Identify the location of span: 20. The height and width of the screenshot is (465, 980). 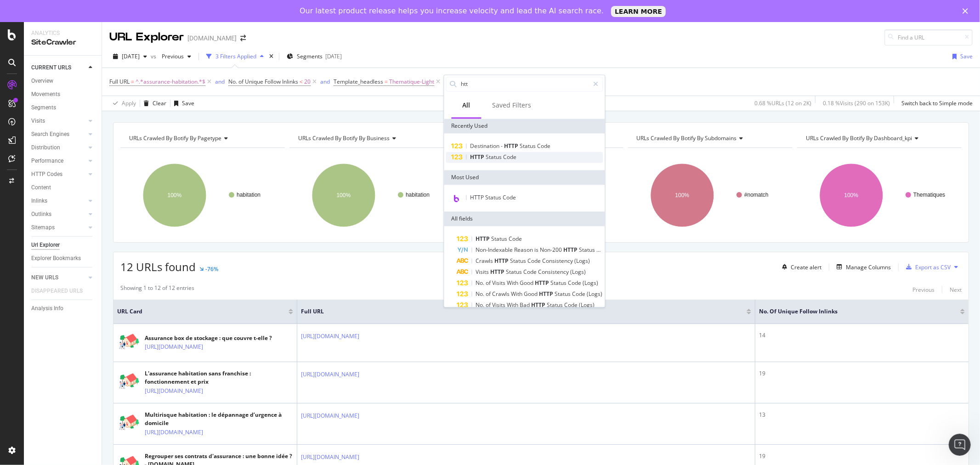
(308, 82).